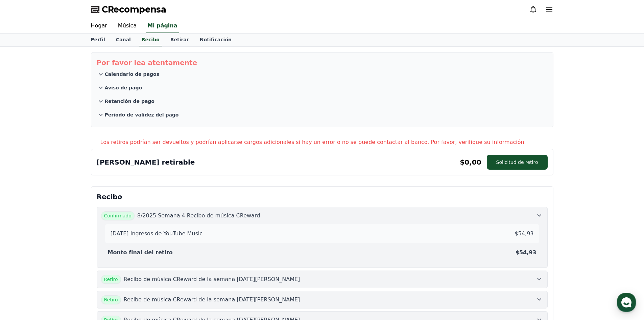  Describe the element at coordinates (124, 88) in the screenshot. I see `font: Aviso de pago` at that location.